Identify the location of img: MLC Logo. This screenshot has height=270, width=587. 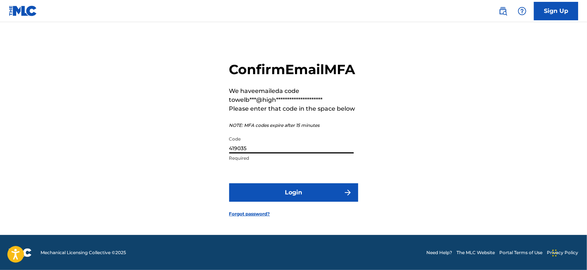
(23, 11).